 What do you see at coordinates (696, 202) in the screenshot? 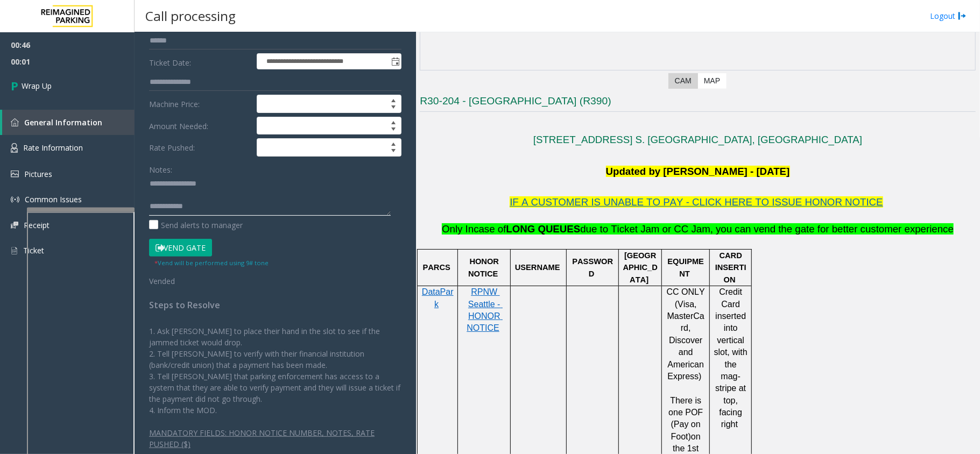
I see `span: IF A CUSTOMER IS UNABLE TO PAY - CLICK HERE TO ISSUE HONOR NOTICE` at bounding box center [696, 202].